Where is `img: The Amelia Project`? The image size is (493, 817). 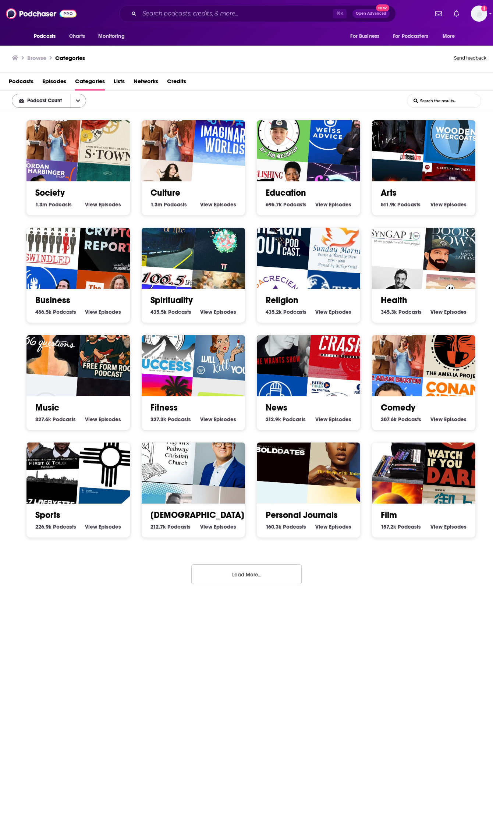
img: The Amelia Project is located at coordinates (456, 348).